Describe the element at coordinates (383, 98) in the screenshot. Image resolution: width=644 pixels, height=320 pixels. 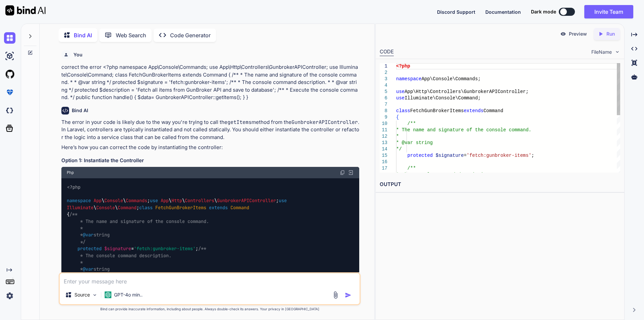
I see `div: 6` at that location.